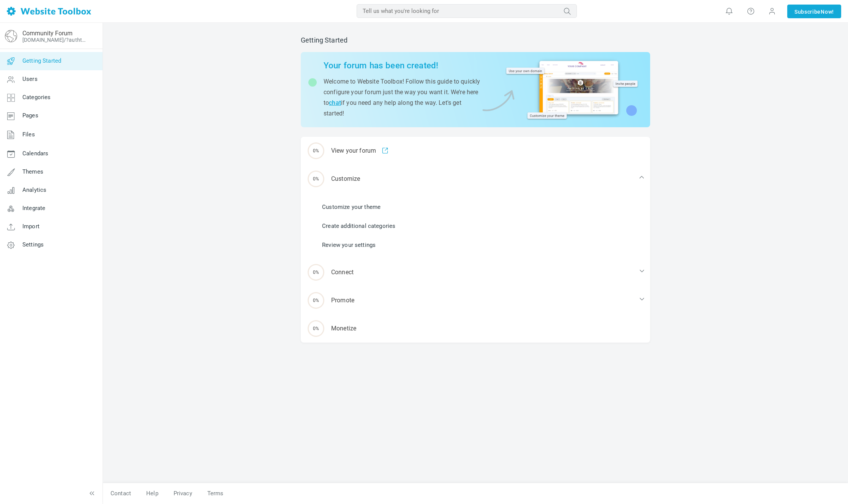 Image resolution: width=848 pixels, height=504 pixels. I want to click on a: 0% Monetize, so click(476, 328).